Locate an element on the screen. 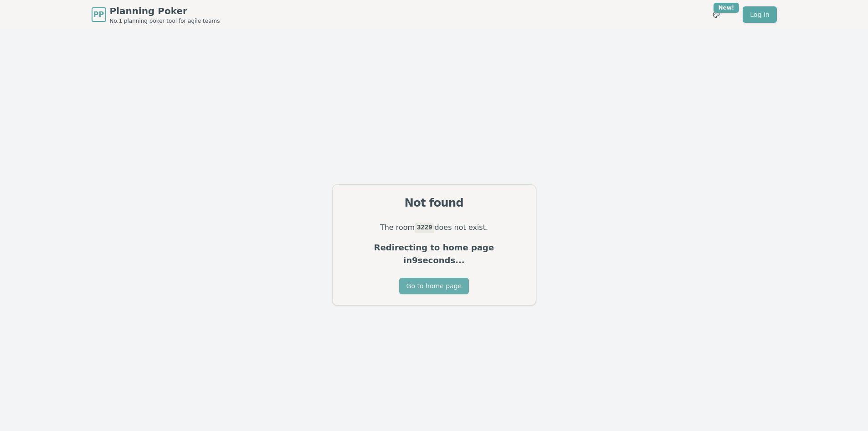 This screenshot has width=868, height=431. p: Redirecting to home page in 9 seconds... is located at coordinates (434, 254).